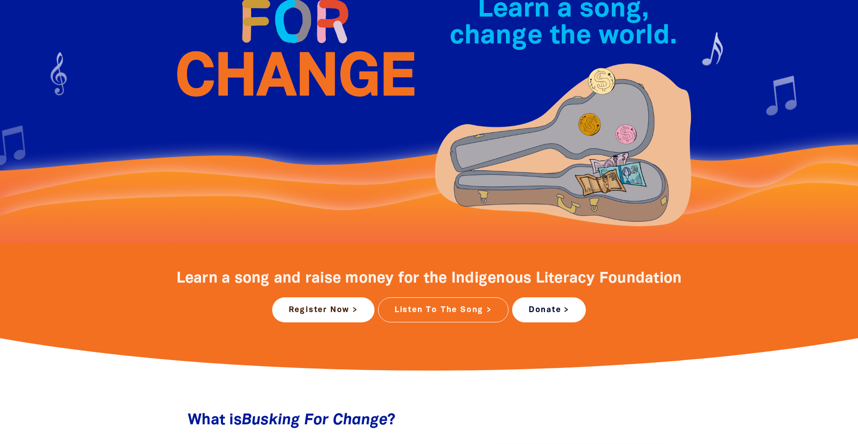 This screenshot has width=858, height=444. What do you see at coordinates (429, 278) in the screenshot?
I see `span: Learn a song and raise money for the Indigenous Literacy Foundation` at bounding box center [429, 278].